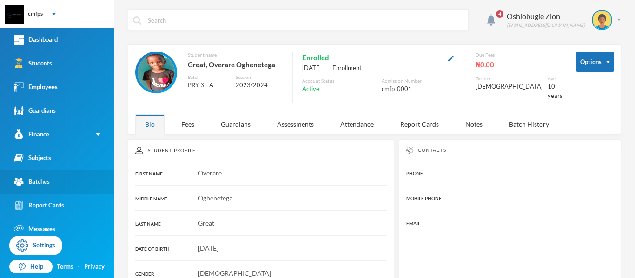  What do you see at coordinates (34, 229) in the screenshot?
I see `div: Messages` at bounding box center [34, 229].